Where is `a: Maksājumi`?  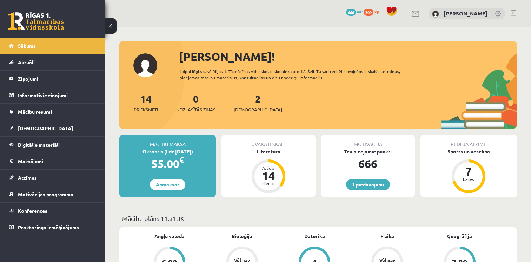 a: Maksājumi is located at coordinates (53, 161).